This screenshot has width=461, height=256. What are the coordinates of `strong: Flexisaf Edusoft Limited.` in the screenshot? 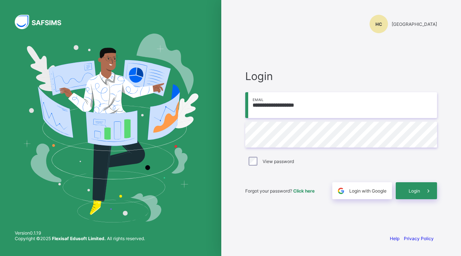 It's located at (79, 238).